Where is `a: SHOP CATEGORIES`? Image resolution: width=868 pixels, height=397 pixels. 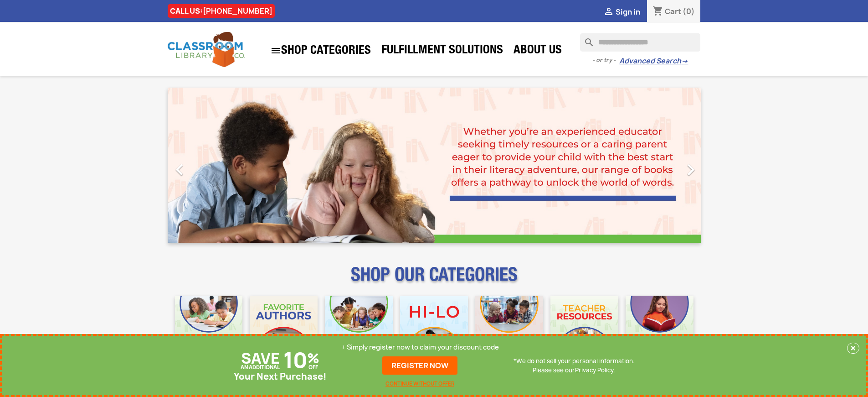
a: SHOP CATEGORIES is located at coordinates (320, 51).